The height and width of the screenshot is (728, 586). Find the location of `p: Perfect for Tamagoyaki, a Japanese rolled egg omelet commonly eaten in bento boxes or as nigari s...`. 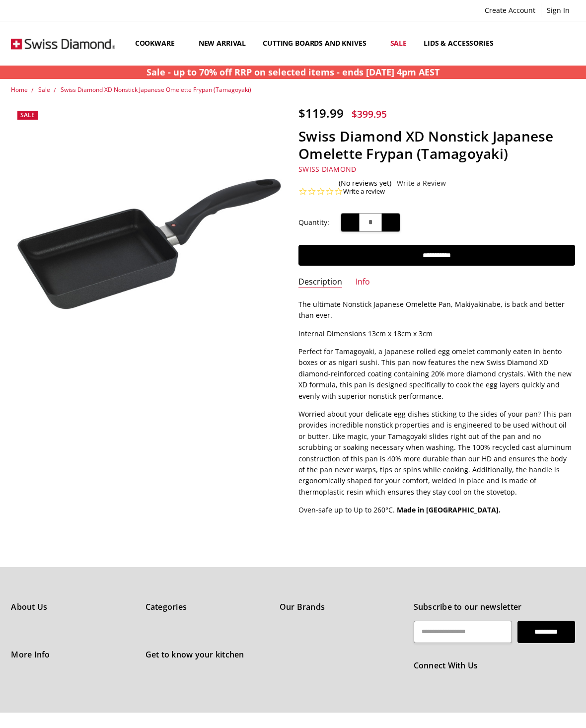

p: Perfect for Tamagoyaki, a Japanese rolled egg omelet commonly eaten in bento boxes or as nigari s... is located at coordinates (437, 374).